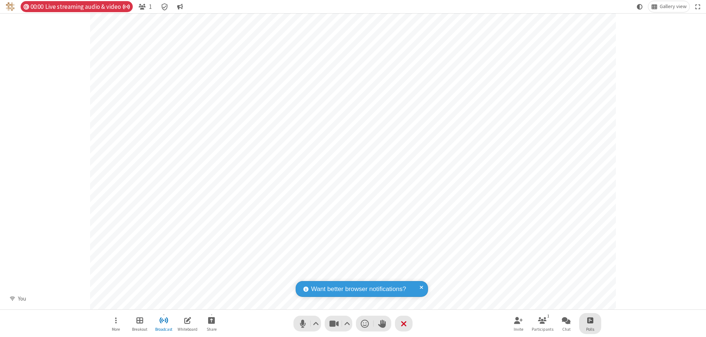 This screenshot has height=337, width=706. I want to click on span: 1, so click(150, 7).